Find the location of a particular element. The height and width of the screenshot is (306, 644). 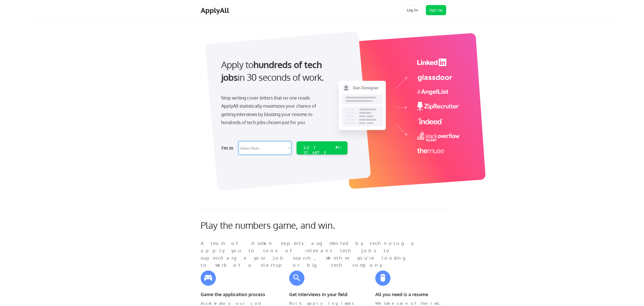

div: Game the application process is located at coordinates (235, 294).